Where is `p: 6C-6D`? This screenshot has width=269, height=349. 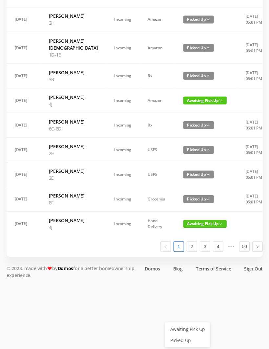 p: 6C-6D is located at coordinates (73, 128).